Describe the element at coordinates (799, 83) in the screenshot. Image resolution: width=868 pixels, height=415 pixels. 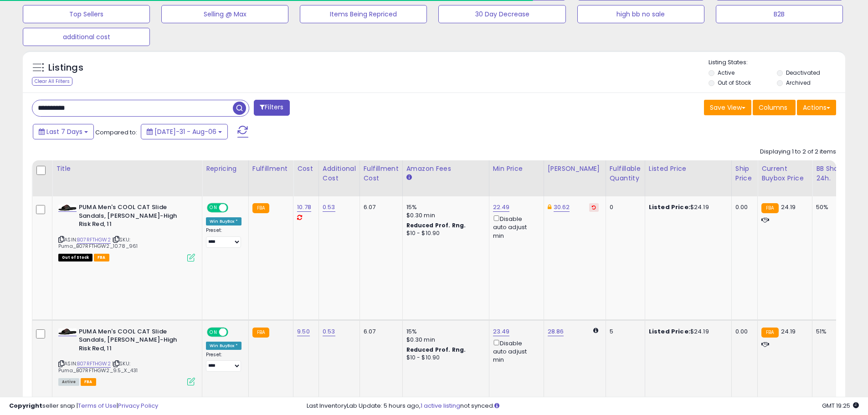
I see `label: Archived` at that location.